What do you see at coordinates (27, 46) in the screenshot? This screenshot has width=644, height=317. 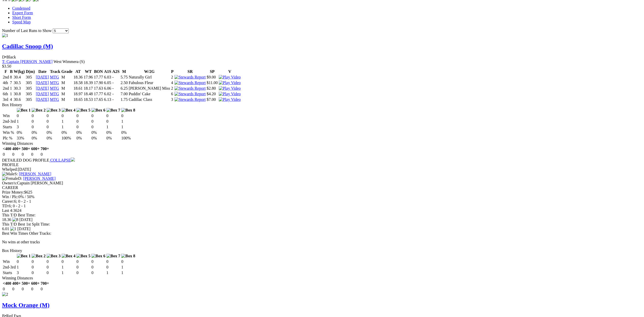 I see `a: Cadillac Snoop (M)` at bounding box center [27, 46].